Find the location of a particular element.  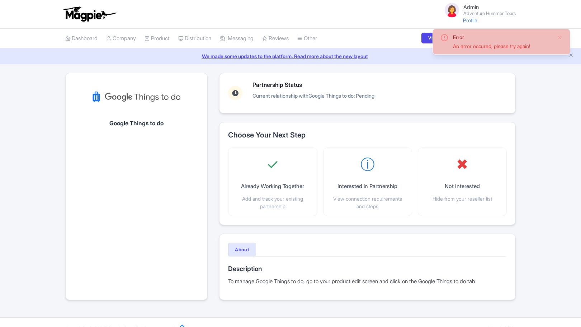

button: Close announcement is located at coordinates (571, 56).